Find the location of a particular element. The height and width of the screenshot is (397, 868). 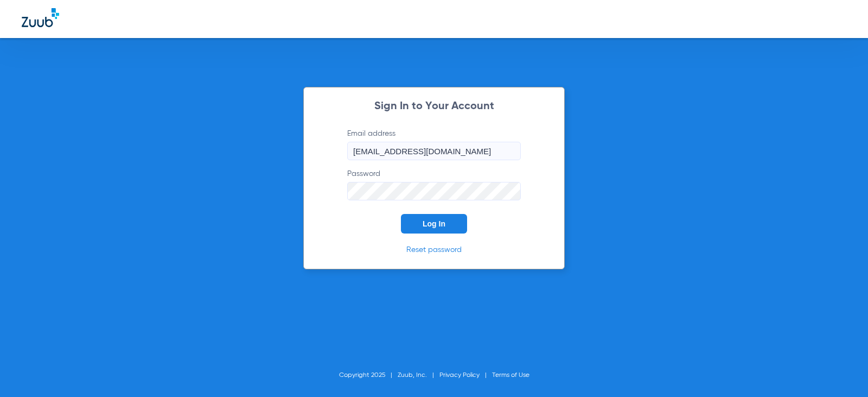

li: Zuub, Inc. is located at coordinates (418, 375).